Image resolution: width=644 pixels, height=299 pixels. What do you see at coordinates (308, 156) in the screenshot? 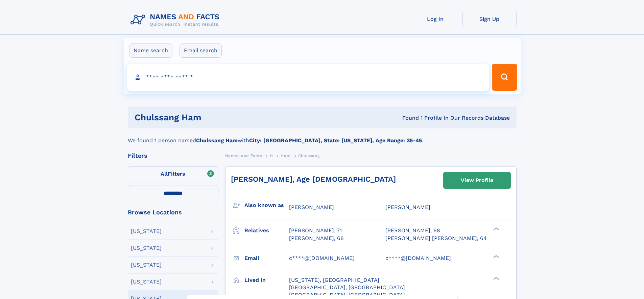
I see `span: Chulssang` at bounding box center [308, 156].